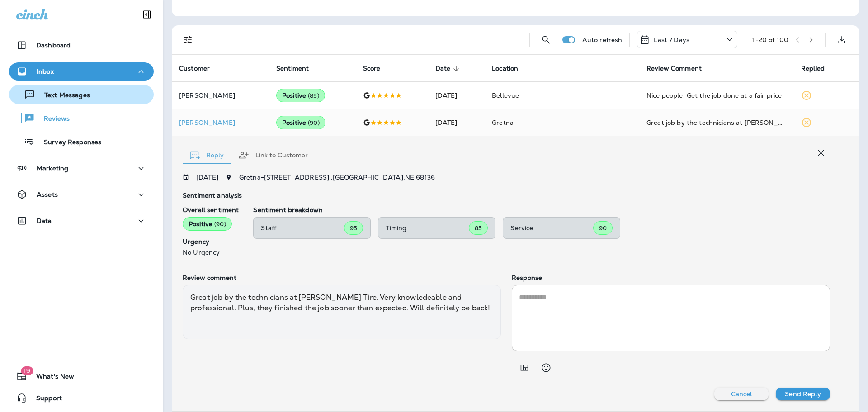 This screenshot has height=412, width=868. What do you see at coordinates (602, 40) in the screenshot?
I see `p: Auto refresh` at bounding box center [602, 40].